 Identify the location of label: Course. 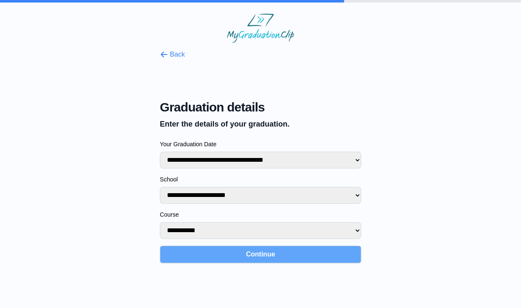
(260, 215).